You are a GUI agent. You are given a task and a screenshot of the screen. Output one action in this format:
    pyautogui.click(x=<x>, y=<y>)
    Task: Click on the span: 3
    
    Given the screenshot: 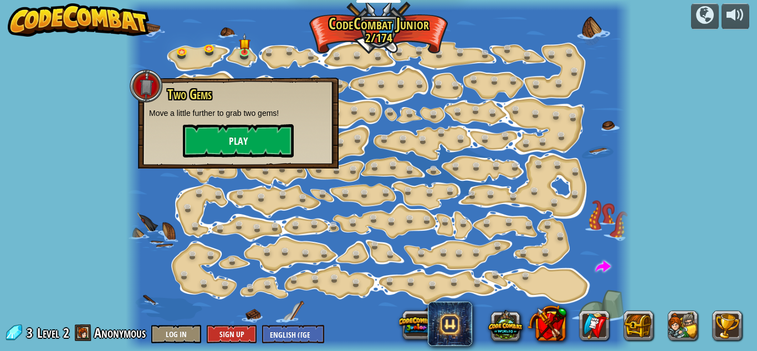 What is the action you would take?
    pyautogui.click(x=31, y=333)
    